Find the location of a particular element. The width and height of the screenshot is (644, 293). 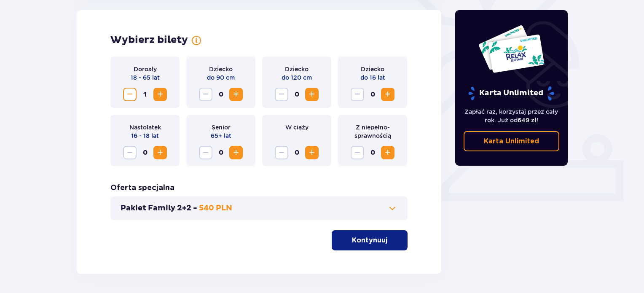

p: Zapłać raz, korzystaj przez cały rok. Już od ! is located at coordinates (512, 116).